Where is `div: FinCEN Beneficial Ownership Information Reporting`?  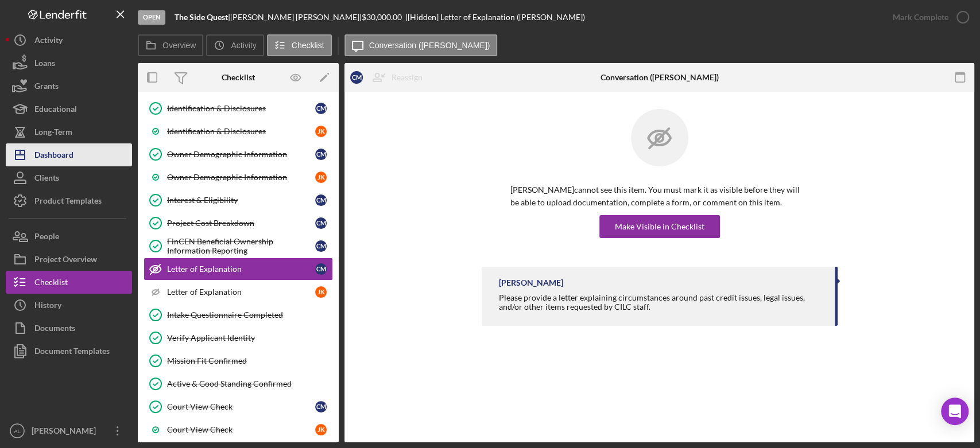
div: FinCEN Beneficial Ownership Information Reporting is located at coordinates (241, 246).